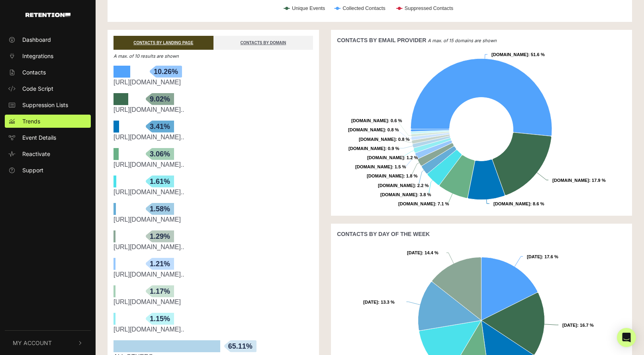 Image resolution: width=644 pixels, height=355 pixels. What do you see at coordinates (380, 167) in the screenshot?
I see `text: : 1.5 %` at bounding box center [380, 167].